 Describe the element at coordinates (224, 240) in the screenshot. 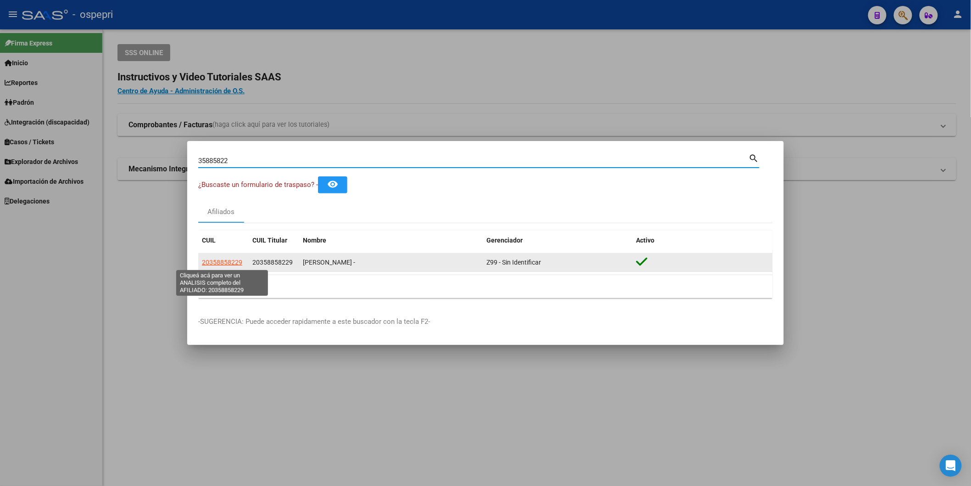

I see `datatable-header-cell: CUIL` at that location.